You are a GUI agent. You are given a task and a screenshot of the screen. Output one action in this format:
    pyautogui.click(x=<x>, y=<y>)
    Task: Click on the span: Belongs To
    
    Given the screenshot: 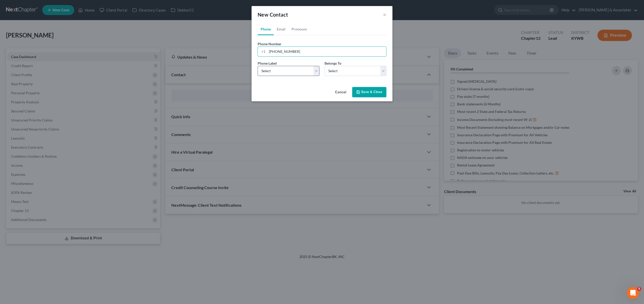 What is the action you would take?
    pyautogui.click(x=333, y=63)
    